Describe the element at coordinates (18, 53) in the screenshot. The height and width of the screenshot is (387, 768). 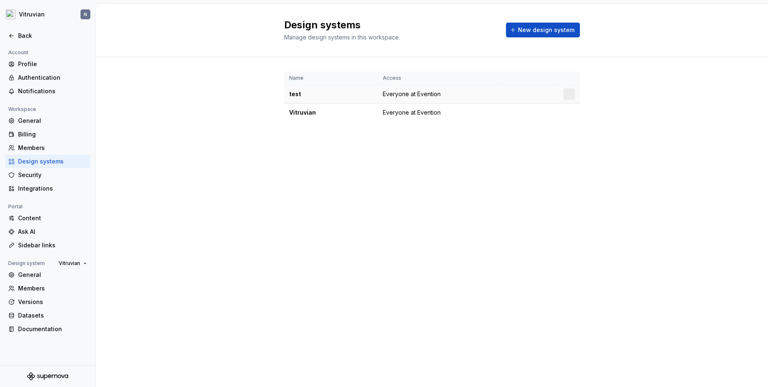
I see `div: Account` at that location.